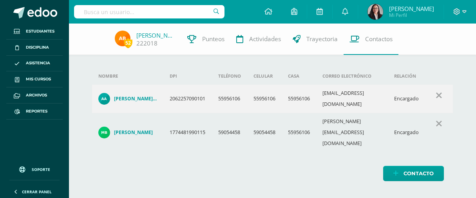  I want to click on a: Reportes, so click(34, 111).